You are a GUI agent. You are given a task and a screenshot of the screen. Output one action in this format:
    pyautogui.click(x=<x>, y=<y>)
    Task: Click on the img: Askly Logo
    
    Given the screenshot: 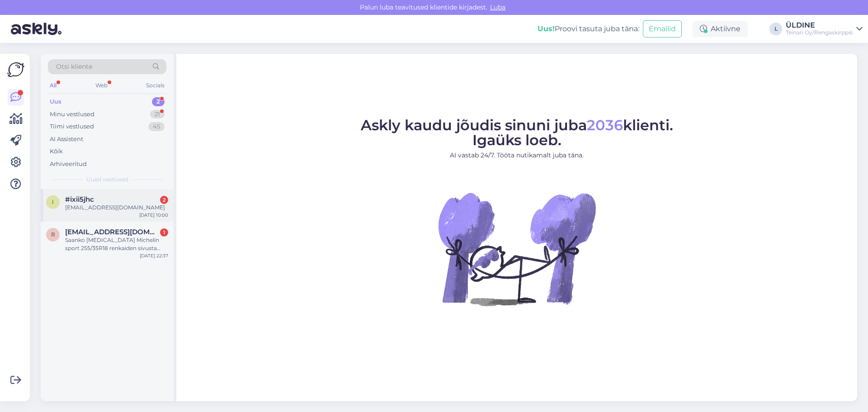 What is the action you would take?
    pyautogui.click(x=16, y=70)
    